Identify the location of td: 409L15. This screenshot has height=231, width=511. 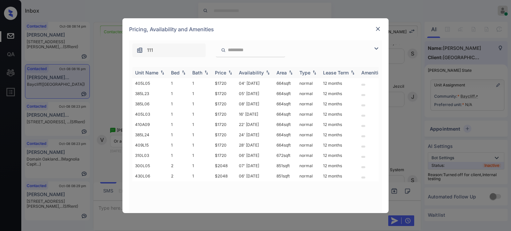
(150, 145).